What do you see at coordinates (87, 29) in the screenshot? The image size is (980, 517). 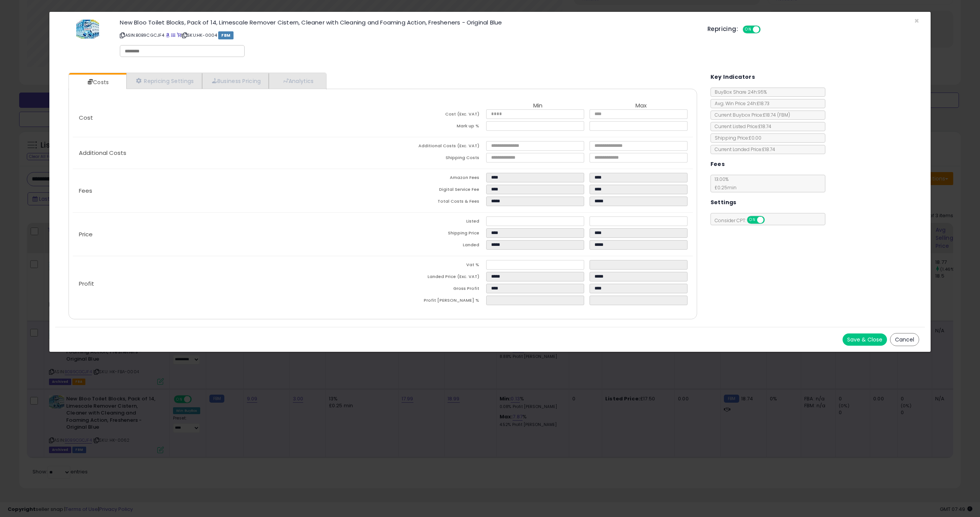 I see `img: 51HbhPzsVHL._SL60_.jpg` at bounding box center [87, 29].